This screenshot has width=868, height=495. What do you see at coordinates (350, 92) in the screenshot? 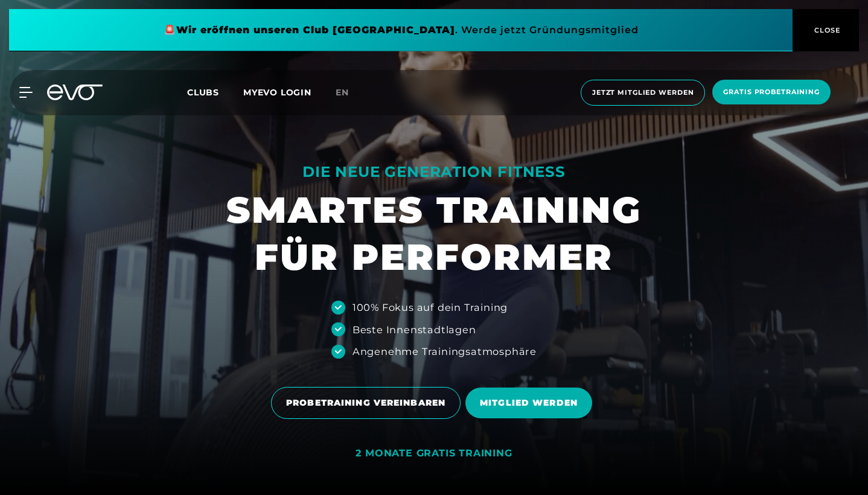
I see `a: en` at bounding box center [350, 92].